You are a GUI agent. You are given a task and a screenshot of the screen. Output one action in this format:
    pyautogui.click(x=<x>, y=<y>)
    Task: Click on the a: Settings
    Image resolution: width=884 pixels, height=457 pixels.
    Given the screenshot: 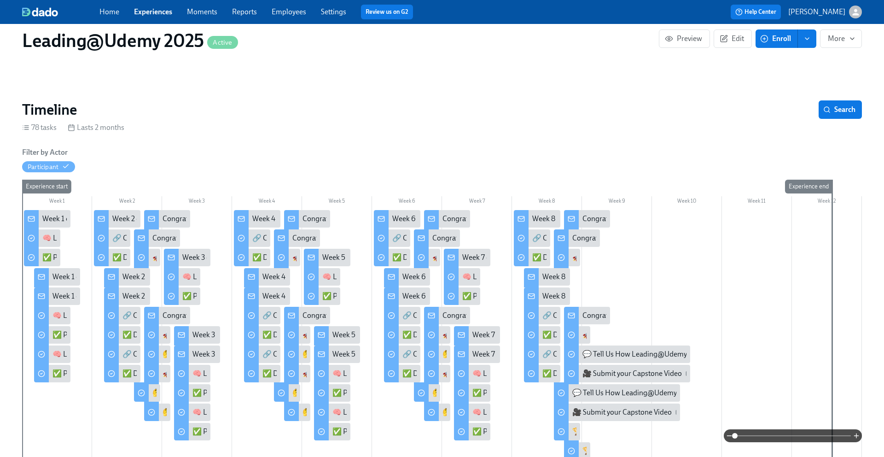 What is the action you would take?
    pyautogui.click(x=333, y=12)
    